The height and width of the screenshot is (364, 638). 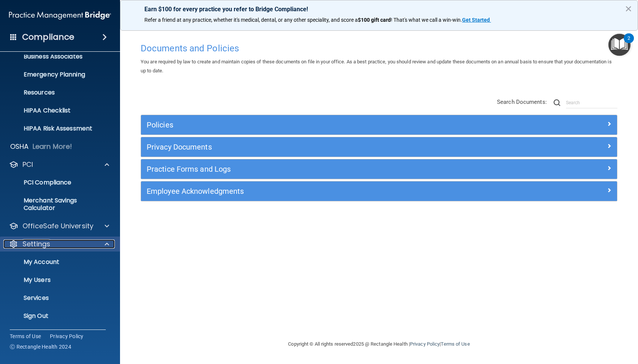 I want to click on img: PMB logo, so click(x=60, y=16).